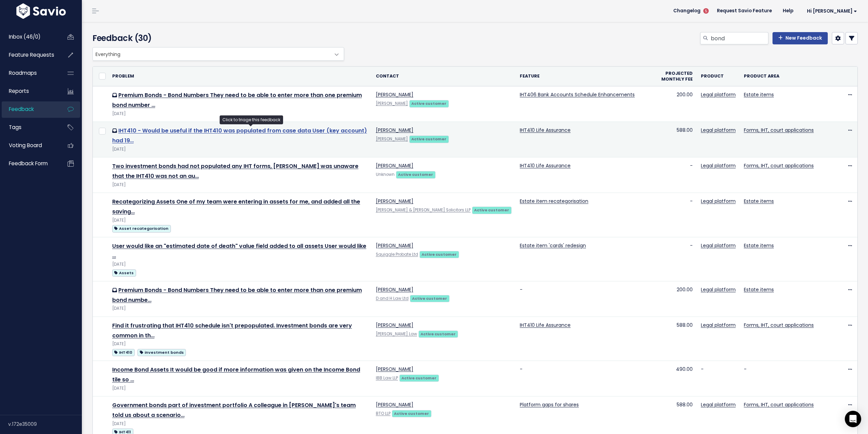 Image resolution: width=868 pixels, height=434 pixels. Describe the element at coordinates (142, 228) in the screenshot. I see `a: Asset recategorisation` at that location.